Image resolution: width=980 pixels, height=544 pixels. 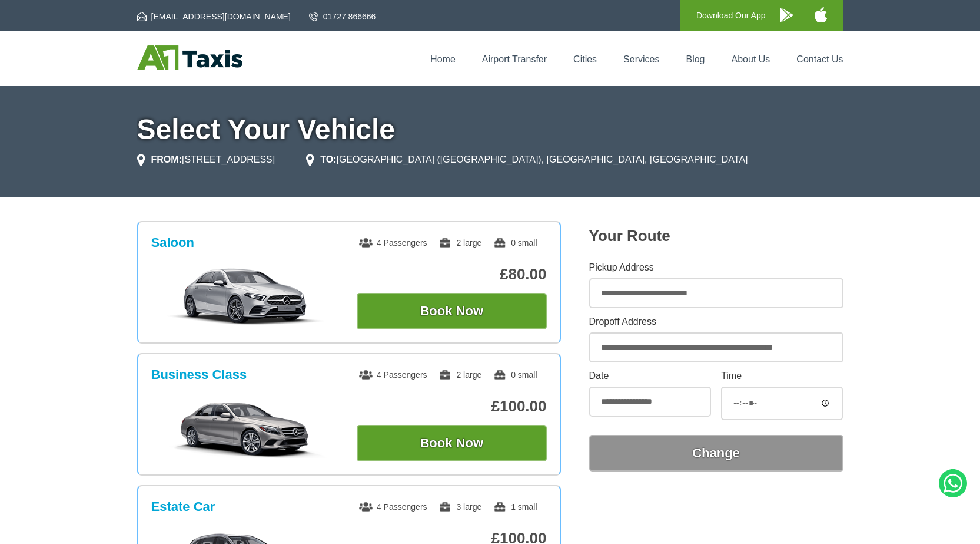 I want to click on a: Cities, so click(x=585, y=59).